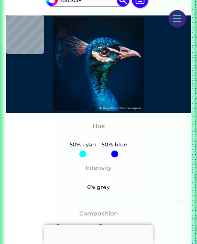 The width and height of the screenshot is (197, 244). Describe the element at coordinates (98, 167) in the screenshot. I see `h4: Intensity` at that location.